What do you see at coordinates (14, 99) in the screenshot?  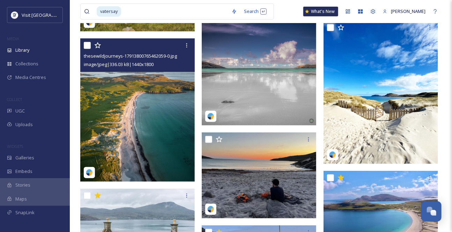 I see `span: COLLECT` at bounding box center [14, 99].